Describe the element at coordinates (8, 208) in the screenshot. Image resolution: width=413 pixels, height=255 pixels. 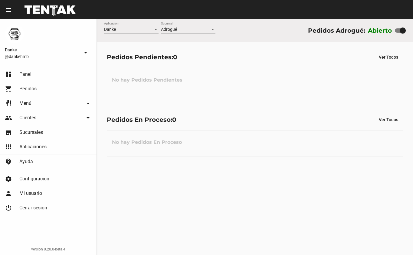
I see `mat-icon: power_settings_new` at that location.